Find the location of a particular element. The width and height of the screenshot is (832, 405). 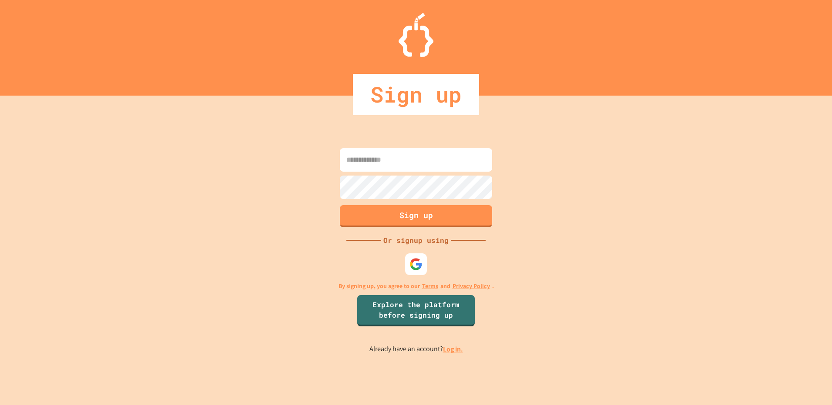

div: Sign up is located at coordinates (416, 94).